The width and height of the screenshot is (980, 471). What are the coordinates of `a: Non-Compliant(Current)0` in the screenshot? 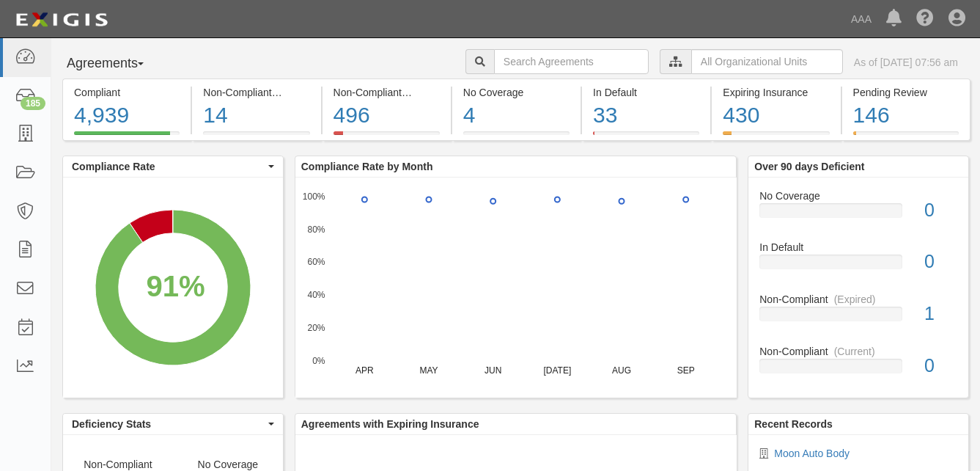 It's located at (858, 365).